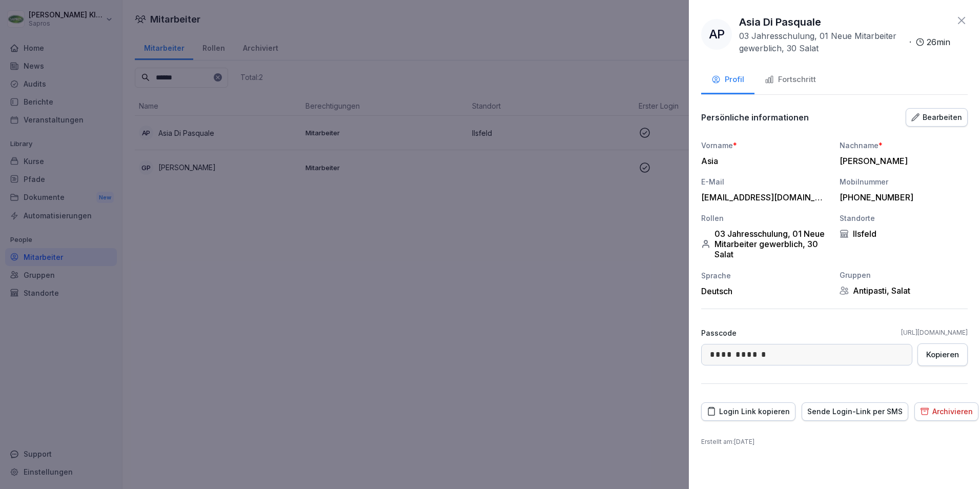  Describe the element at coordinates (946, 412) in the screenshot. I see `button: Archivieren` at that location.